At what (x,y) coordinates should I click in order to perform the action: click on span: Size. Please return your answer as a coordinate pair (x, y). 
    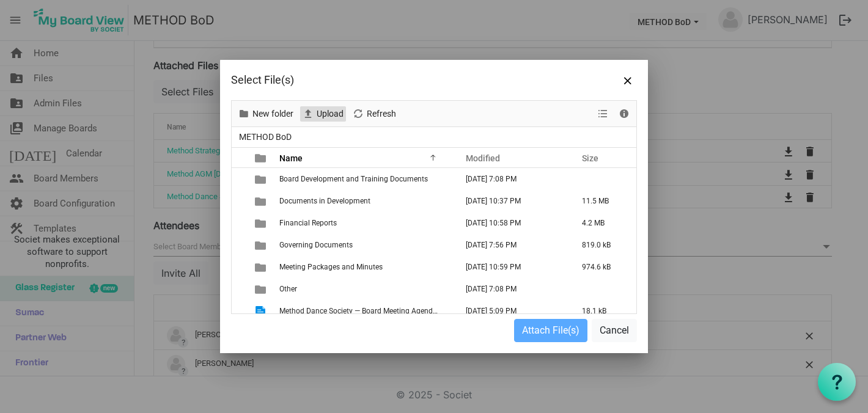
    Looking at the image, I should click on (590, 158).